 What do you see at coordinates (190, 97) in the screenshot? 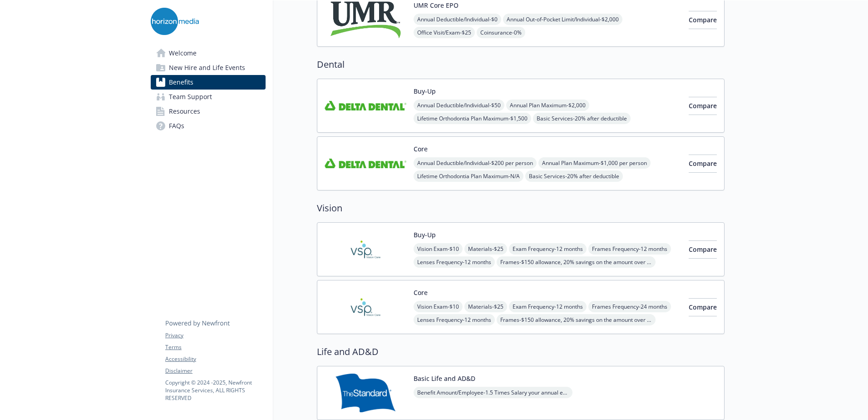
I see `span: Team Support` at bounding box center [190, 97].